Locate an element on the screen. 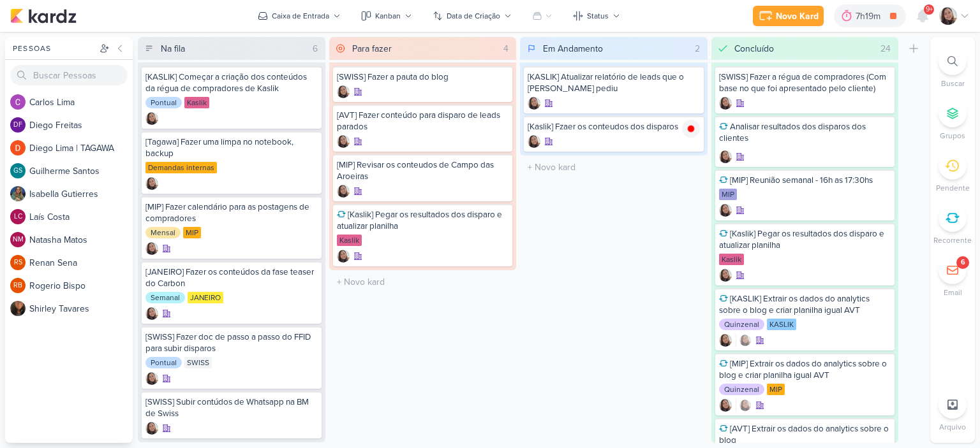 The height and width of the screenshot is (448, 980). p: Grupos is located at coordinates (953, 136).